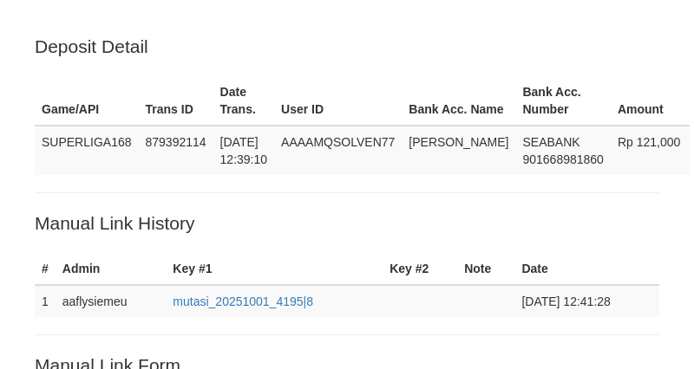  What do you see at coordinates (274, 269) in the screenshot?
I see `th: Key #1` at bounding box center [274, 269].